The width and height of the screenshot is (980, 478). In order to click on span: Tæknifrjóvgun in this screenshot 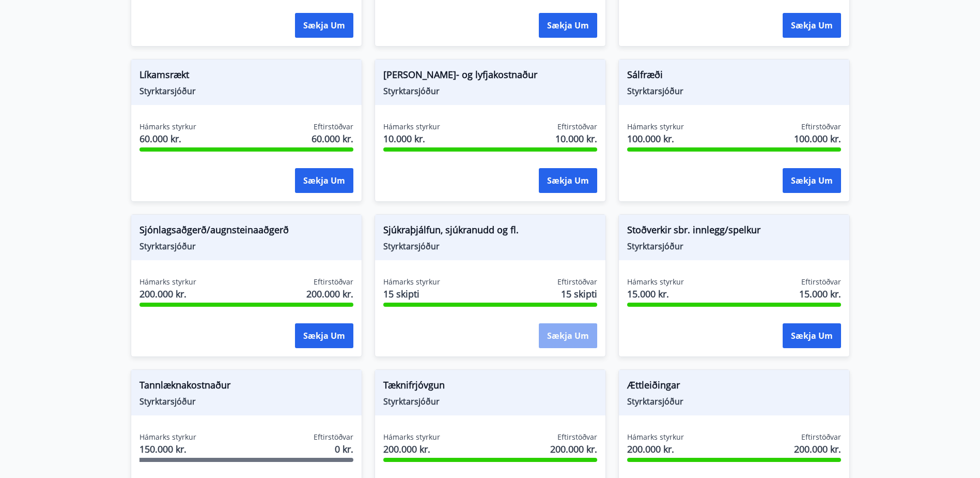, I will do `click(490, 387)`.